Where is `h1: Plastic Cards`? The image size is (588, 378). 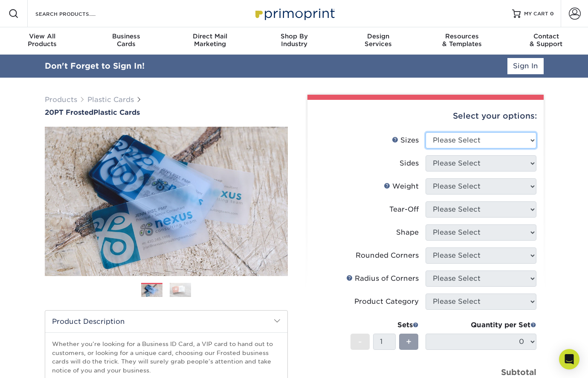
h1: Plastic Cards is located at coordinates (166, 112).